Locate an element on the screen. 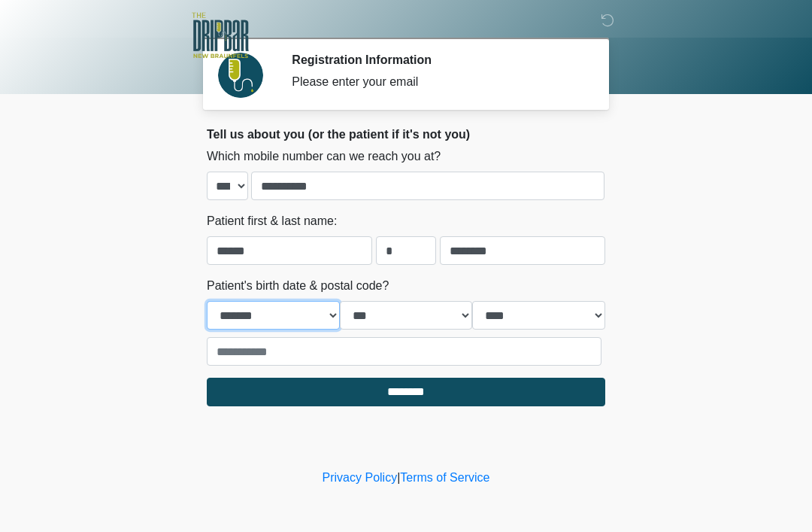 This screenshot has height=532, width=812. label: Patient's birth date & postal code? is located at coordinates (298, 286).